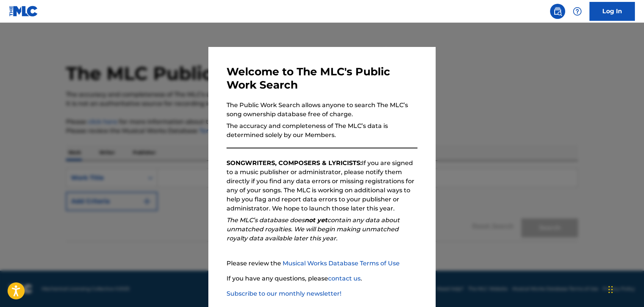  What do you see at coordinates (322, 263) in the screenshot?
I see `p: Please review the` at bounding box center [322, 263].